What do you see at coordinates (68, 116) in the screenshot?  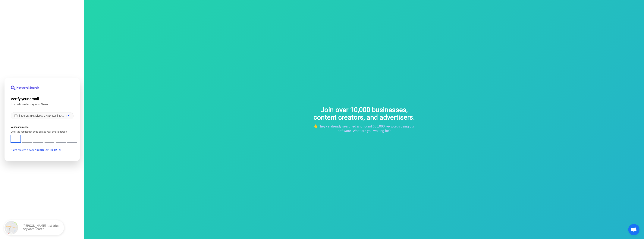 I see `button: Edit` at bounding box center [68, 116].